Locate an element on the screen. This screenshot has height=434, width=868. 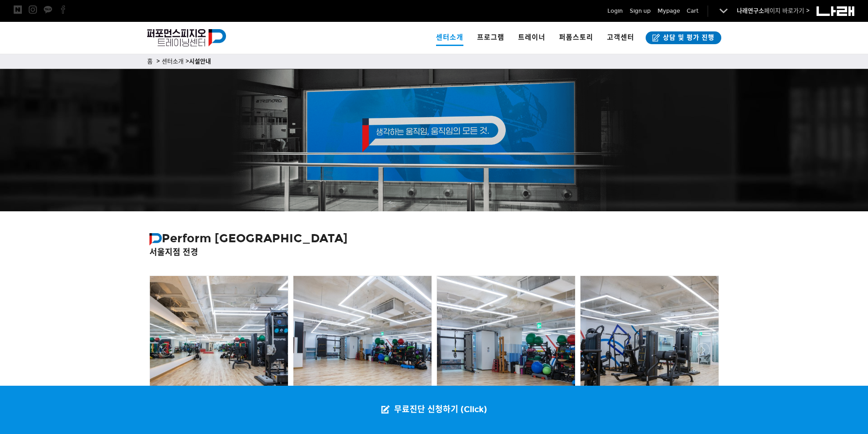
span: Cart is located at coordinates (693, 11).